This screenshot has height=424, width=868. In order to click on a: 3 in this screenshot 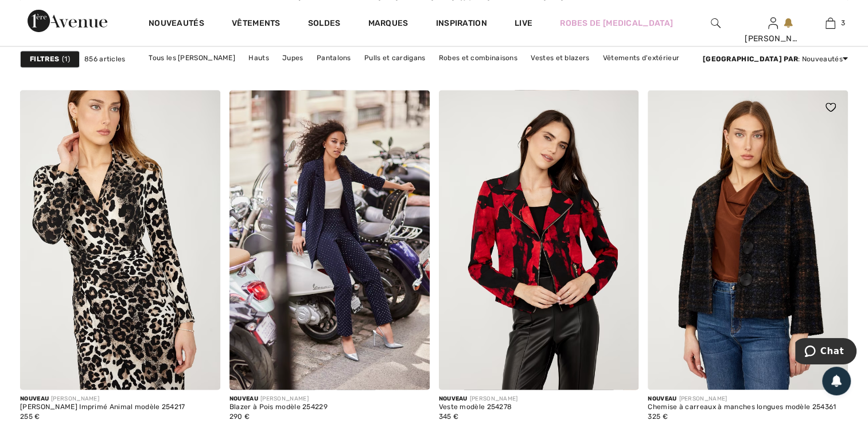, I will do `click(831, 23)`.